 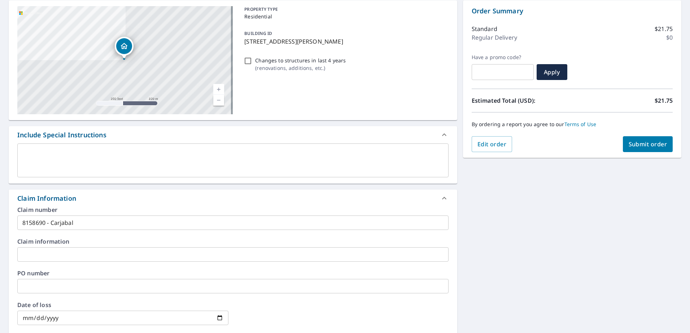 I want to click on p: Order Summary, so click(x=572, y=11).